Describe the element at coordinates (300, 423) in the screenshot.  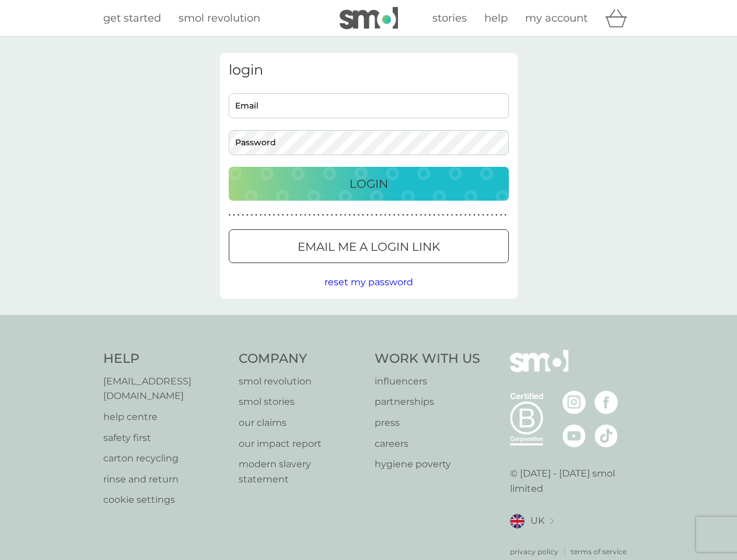
I see `a: our claims` at that location.